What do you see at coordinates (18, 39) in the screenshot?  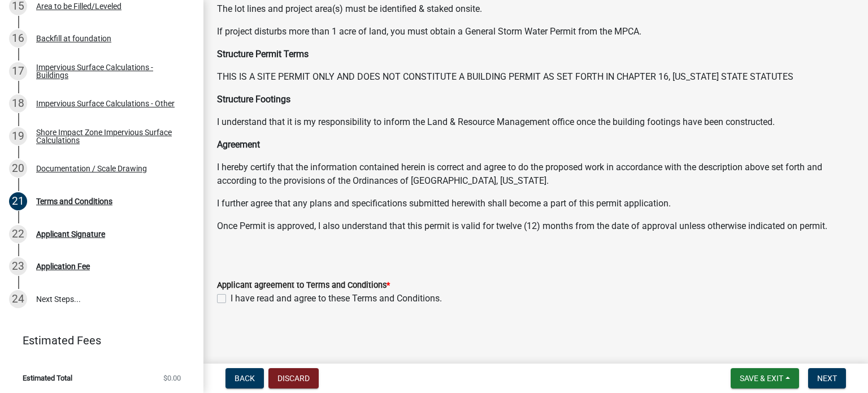 I see `div: 16` at bounding box center [18, 39].